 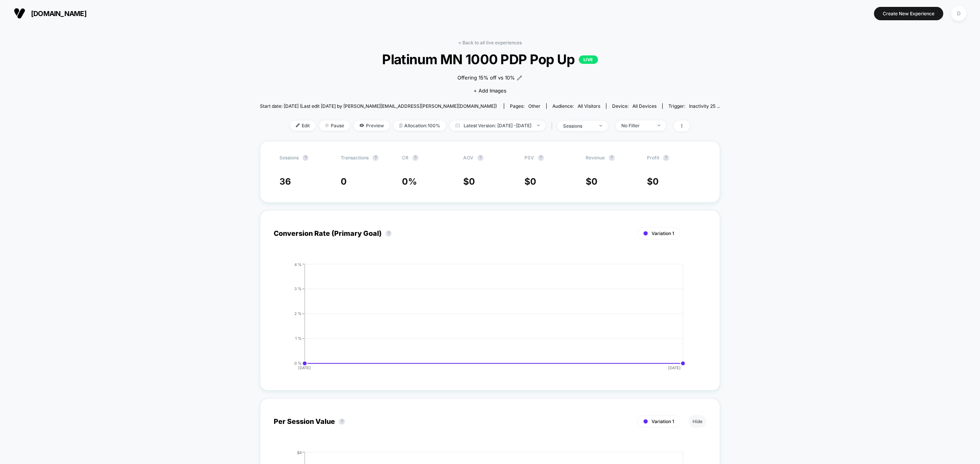 What do you see at coordinates (589, 106) in the screenshot?
I see `span: All Visitors` at bounding box center [589, 106].